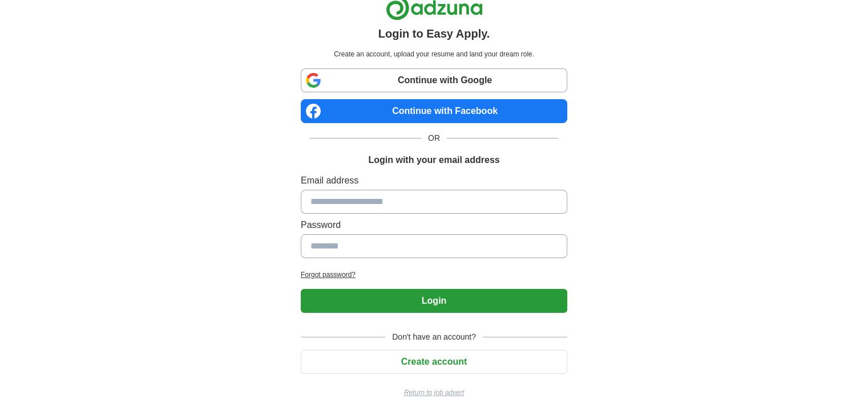  What do you see at coordinates (434, 392) in the screenshot?
I see `a: Return to job advert` at bounding box center [434, 392].